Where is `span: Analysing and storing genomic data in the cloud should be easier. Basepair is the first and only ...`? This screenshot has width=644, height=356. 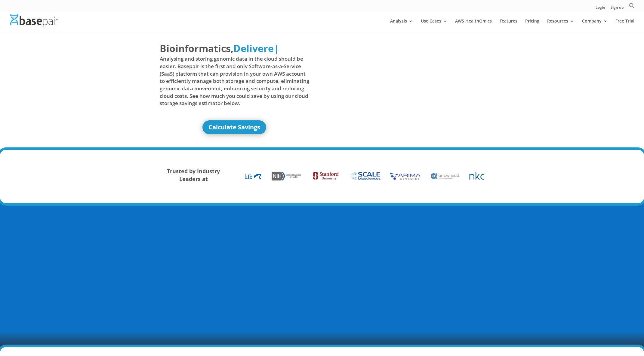 span: Analysing and storing genomic data in the cloud should be easier. Basepair is the first and only ... is located at coordinates (234, 81).